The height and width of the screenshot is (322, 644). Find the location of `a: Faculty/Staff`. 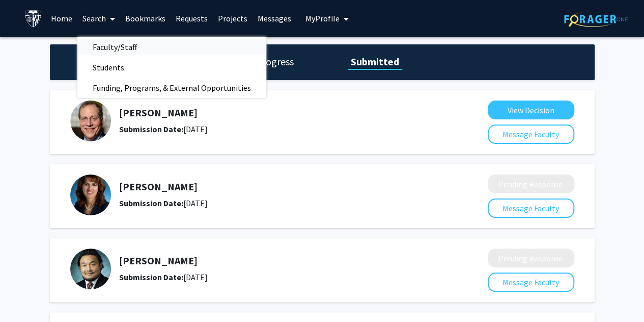

a: Faculty/Staff is located at coordinates (172, 46).